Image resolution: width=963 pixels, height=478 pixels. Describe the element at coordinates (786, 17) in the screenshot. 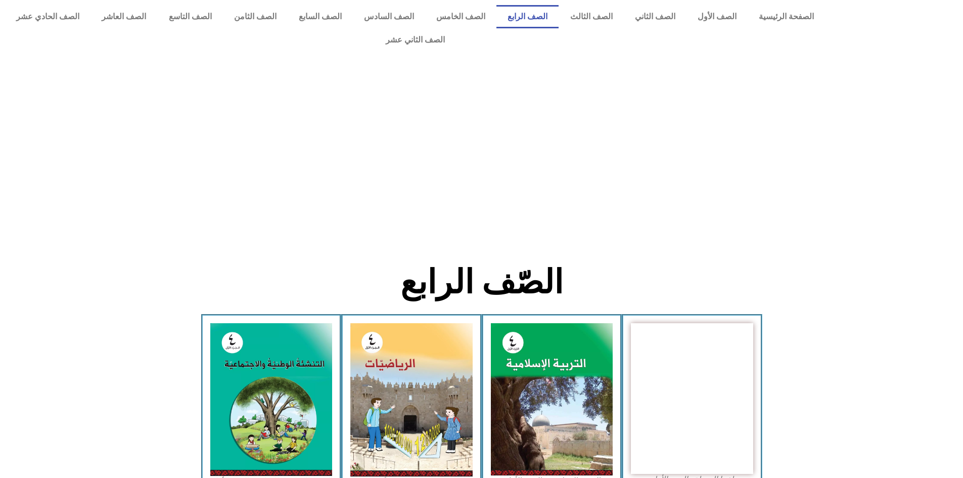

I see `a: الصفحة الرئيسية` at that location.